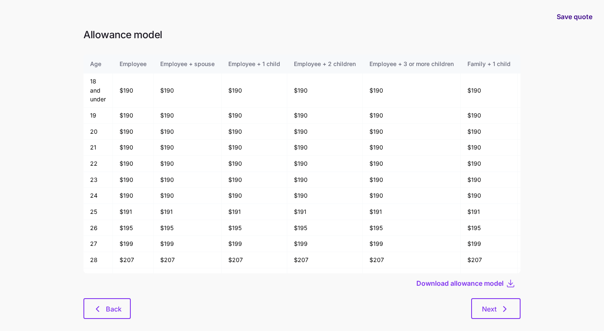 This screenshot has height=331, width=604. I want to click on td: 20, so click(98, 132).